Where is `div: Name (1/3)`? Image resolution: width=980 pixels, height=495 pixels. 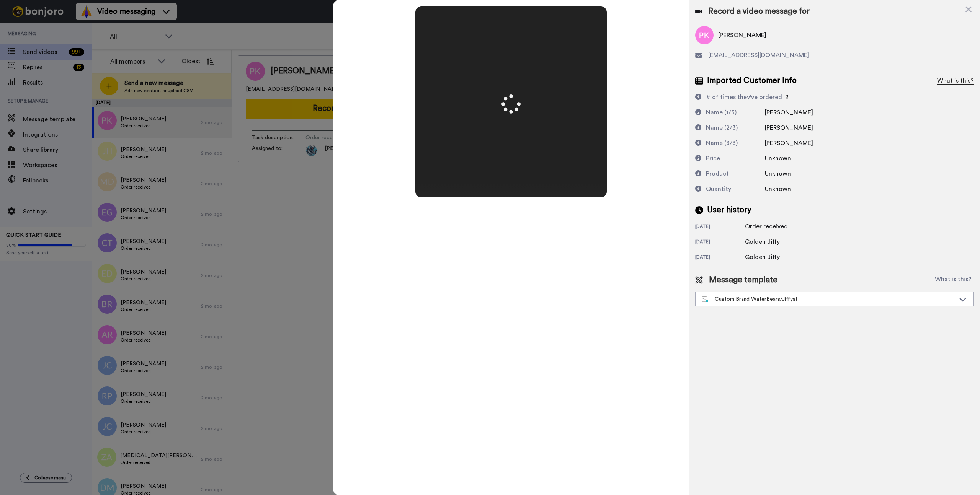 div: Name (1/3) is located at coordinates (721, 113).